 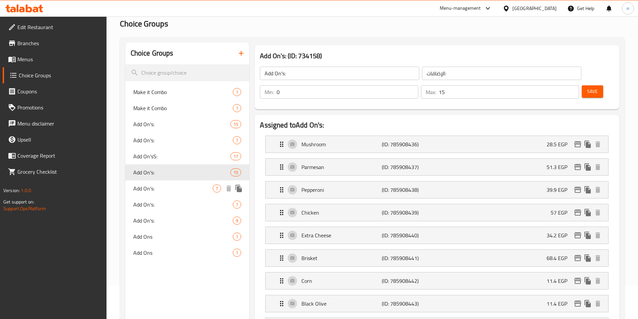 I want to click on span: Coupons, so click(x=59, y=91).